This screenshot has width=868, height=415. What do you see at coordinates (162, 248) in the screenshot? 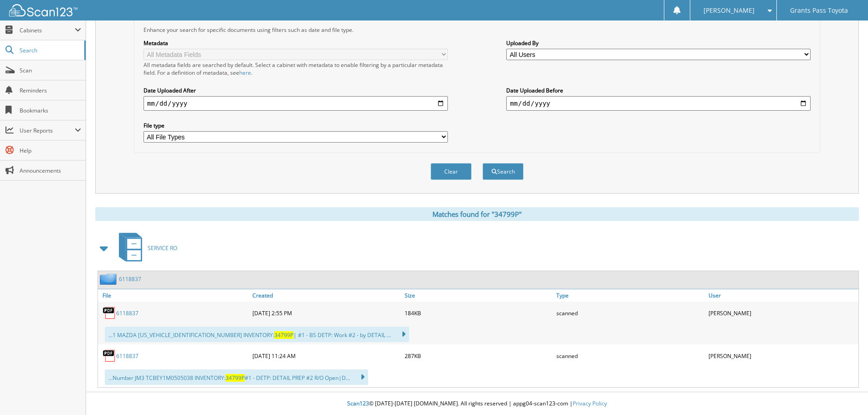
I see `span: SERVICE RO` at bounding box center [162, 248].